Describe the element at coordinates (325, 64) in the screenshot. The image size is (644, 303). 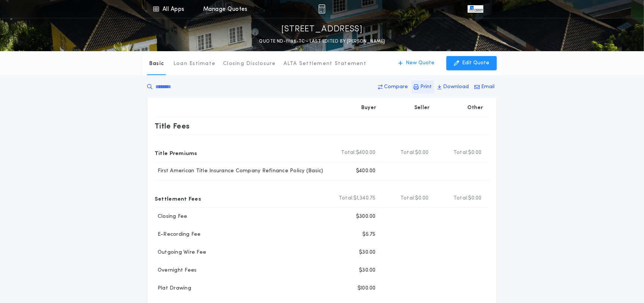
I see `p: ALTA Settlement Statement` at that location.